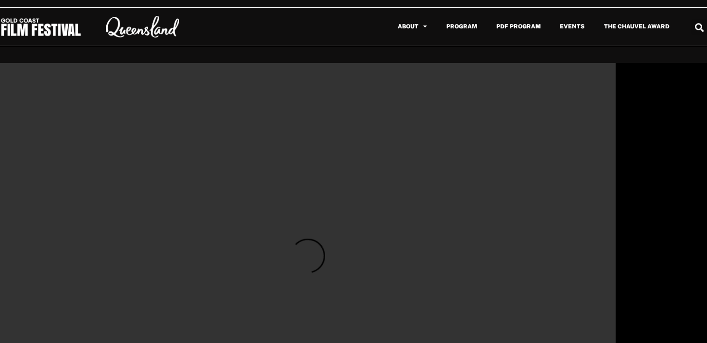 The width and height of the screenshot is (707, 343). What do you see at coordinates (440, 26) in the screenshot?
I see `nav: Menu` at bounding box center [440, 26].